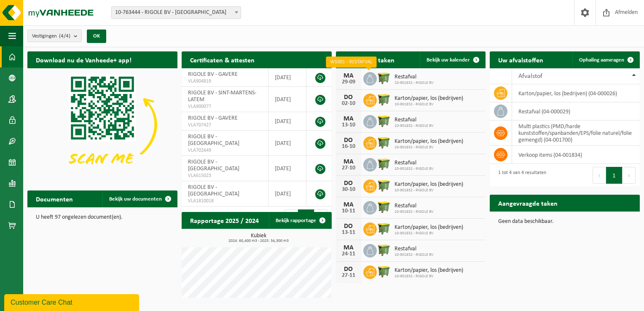 This screenshot has width=644, height=311. Describe the element at coordinates (300, 221) in the screenshot. I see `a: Bekijk rapportage` at that location.